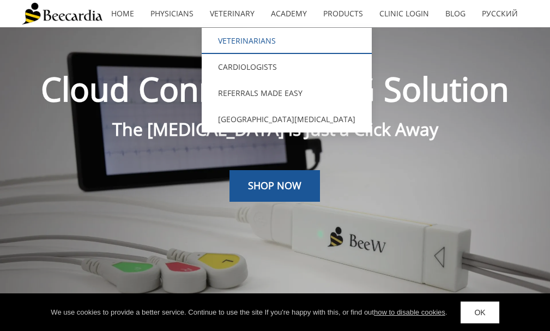  What do you see at coordinates (232, 14) in the screenshot?
I see `a: Veterinary` at bounding box center [232, 14].